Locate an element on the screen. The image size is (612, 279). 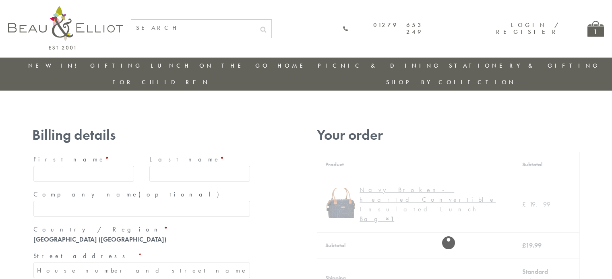
a: Picnic & Dining is located at coordinates (379, 66).